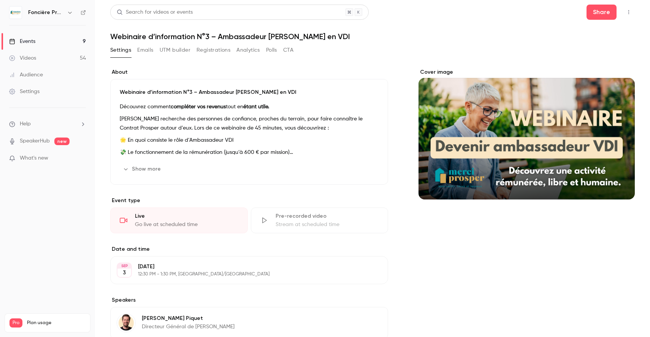  What do you see at coordinates (248, 50) in the screenshot?
I see `button: Analytics` at bounding box center [248, 50].